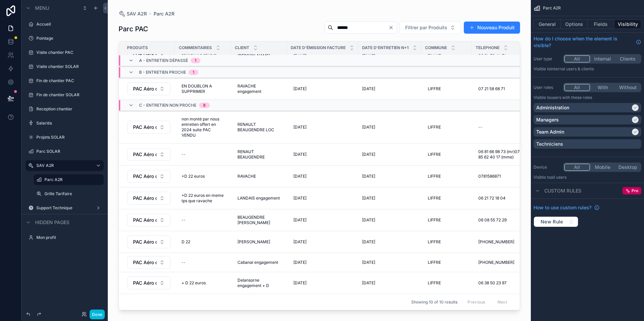 This screenshot has width=644, height=321. Describe the element at coordinates (550, 132) in the screenshot. I see `p: Team Admin` at that location.